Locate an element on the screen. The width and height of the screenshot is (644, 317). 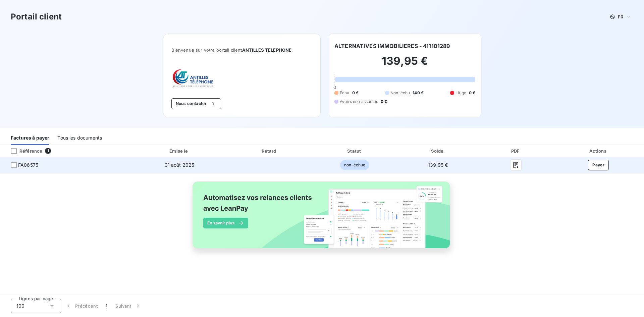
span: 100 is located at coordinates (21, 306).